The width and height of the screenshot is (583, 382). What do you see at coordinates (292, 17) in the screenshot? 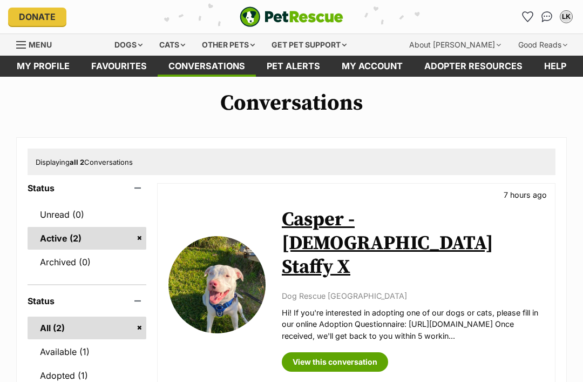
I see `a: PetRescue` at bounding box center [292, 17].